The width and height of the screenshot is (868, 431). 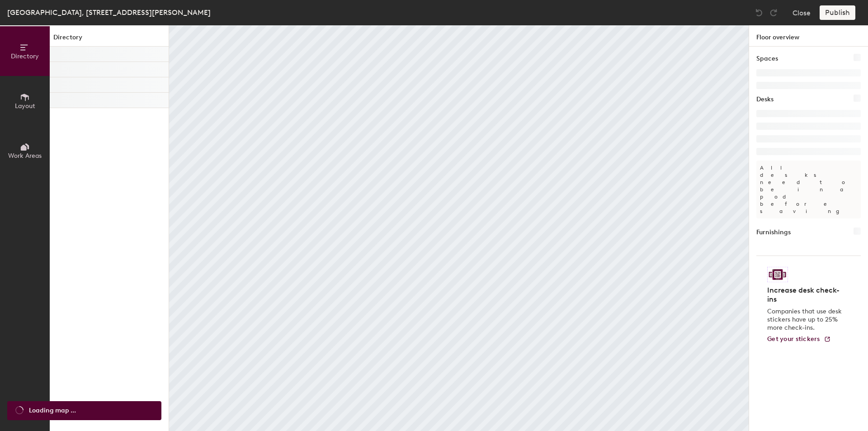 What do you see at coordinates (765, 99) in the screenshot?
I see `h1: Desks` at bounding box center [765, 99].